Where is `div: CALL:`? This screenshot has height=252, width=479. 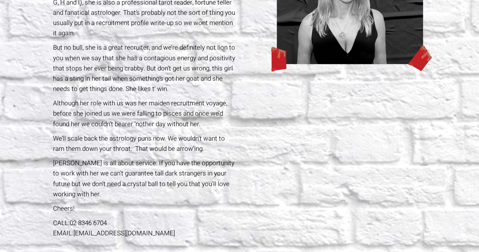
div: CALL: is located at coordinates (145, 222).